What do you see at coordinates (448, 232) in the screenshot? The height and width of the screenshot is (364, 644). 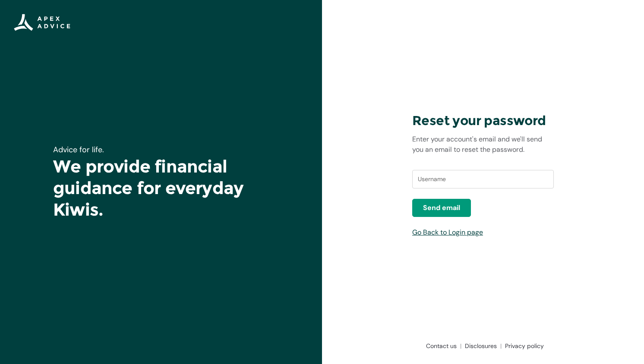 I see `a: Go Back to Login page` at bounding box center [448, 232].